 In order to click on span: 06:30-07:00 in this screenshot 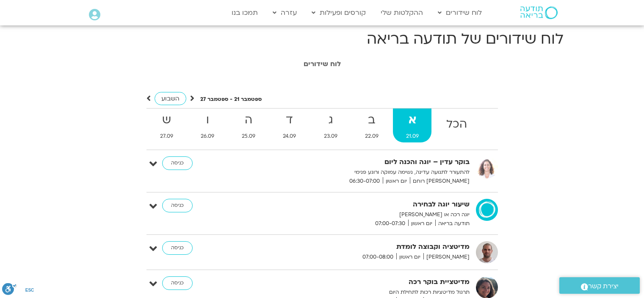, I will do `click(364, 181)`.